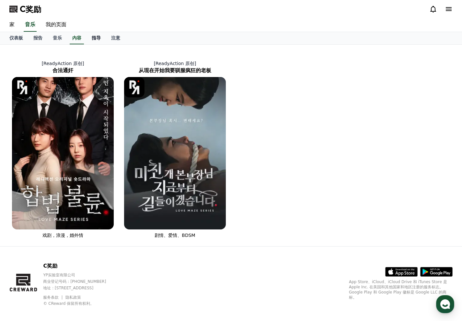 This screenshot has height=321, width=462. What do you see at coordinates (116, 38) in the screenshot?
I see `font: 注意` at bounding box center [116, 38].